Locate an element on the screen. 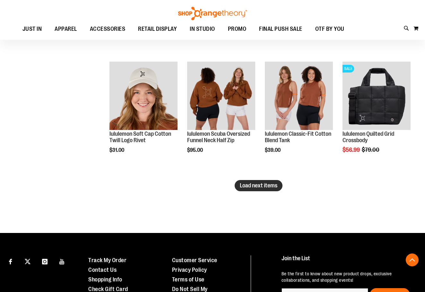  span: SALE is located at coordinates (348, 69).